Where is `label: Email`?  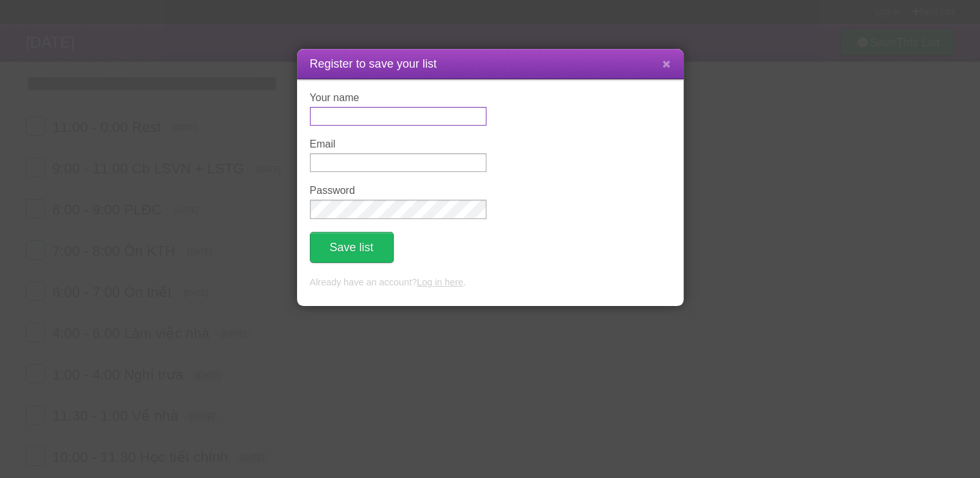 label: Email is located at coordinates (398, 144).